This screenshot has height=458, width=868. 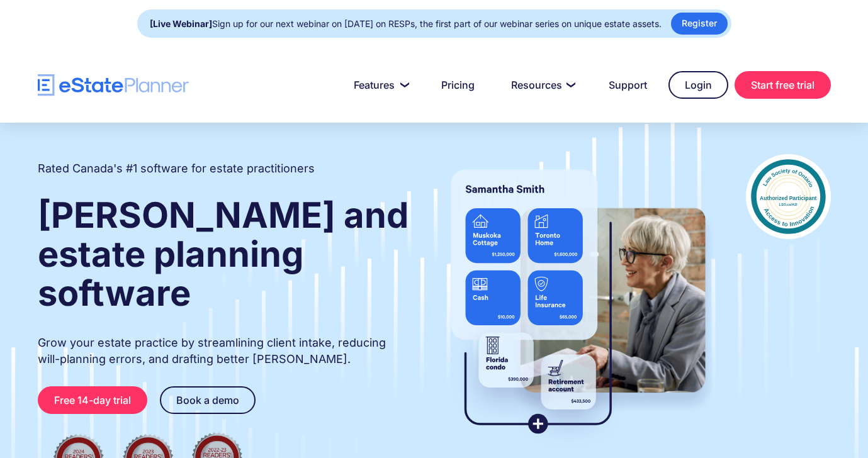 What do you see at coordinates (698, 85) in the screenshot?
I see `a: Login` at bounding box center [698, 85].